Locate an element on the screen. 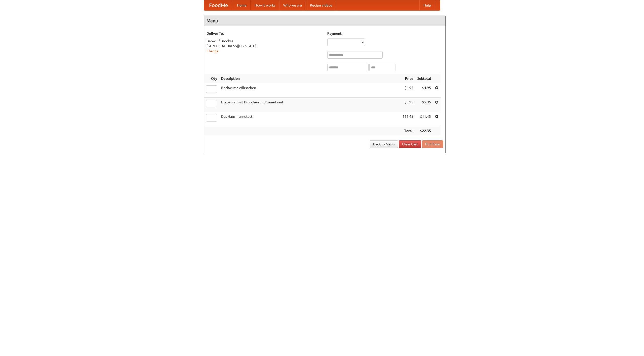  th: Qty is located at coordinates (212, 78).